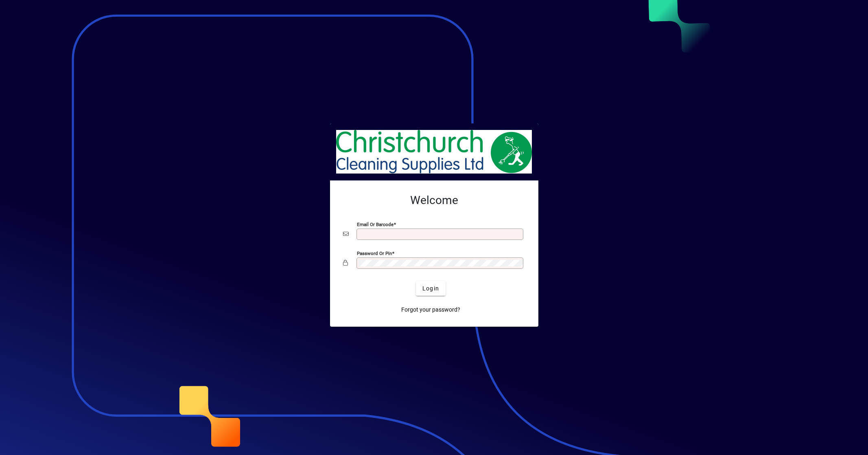 This screenshot has width=868, height=455. Describe the element at coordinates (430, 289) in the screenshot. I see `button: Login` at that location.